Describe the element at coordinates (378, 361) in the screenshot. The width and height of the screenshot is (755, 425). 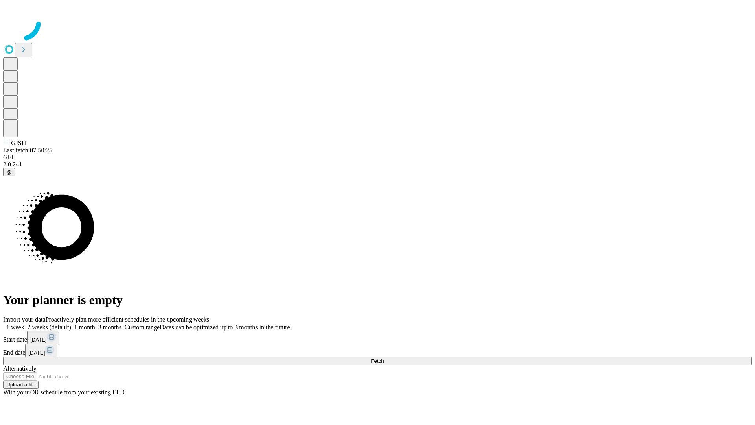
I see `button: Fetch` at that location.